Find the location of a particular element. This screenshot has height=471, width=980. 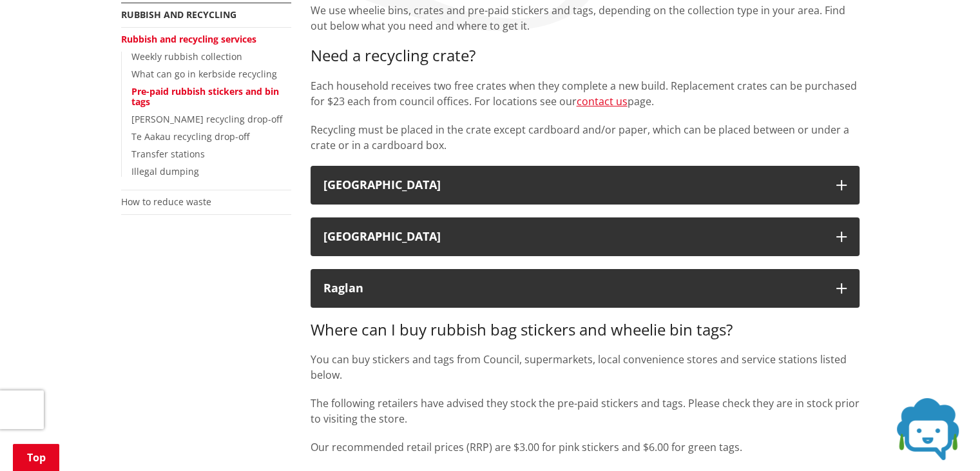

a: What can go in kerbside recycling is located at coordinates (204, 73).